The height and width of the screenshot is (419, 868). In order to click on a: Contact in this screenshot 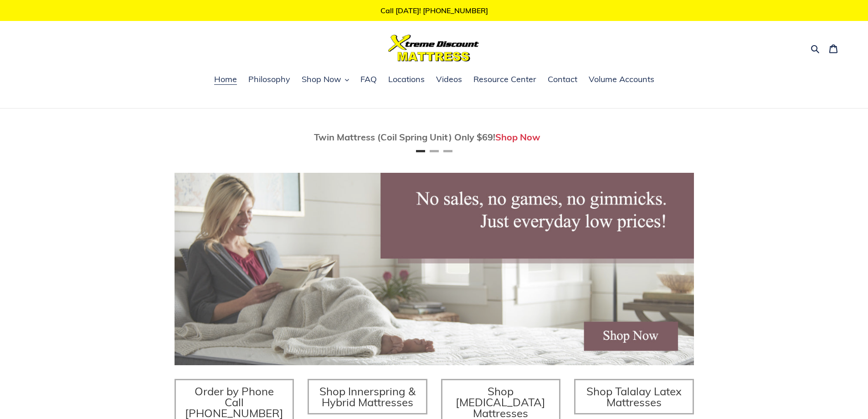, I will do `click(562, 80)`.